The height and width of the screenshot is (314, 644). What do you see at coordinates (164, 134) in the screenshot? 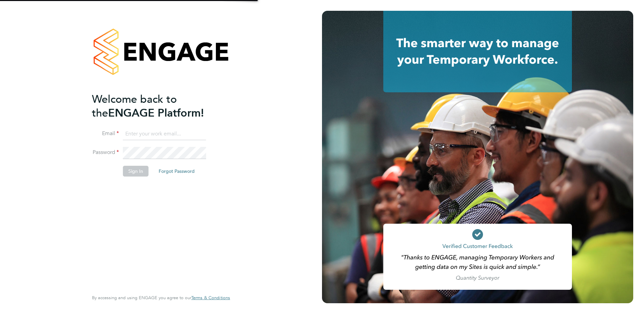
I see `input: Enter your work email...` at bounding box center [164, 134].